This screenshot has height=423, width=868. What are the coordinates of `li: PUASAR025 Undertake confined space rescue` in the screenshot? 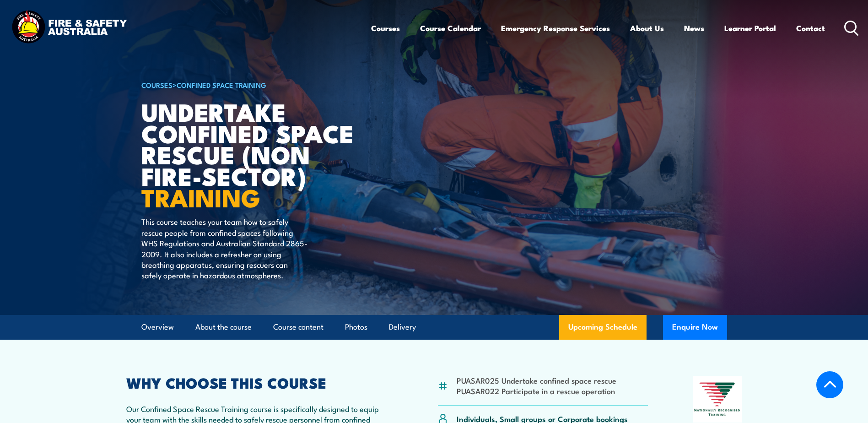 It's located at (537, 380).